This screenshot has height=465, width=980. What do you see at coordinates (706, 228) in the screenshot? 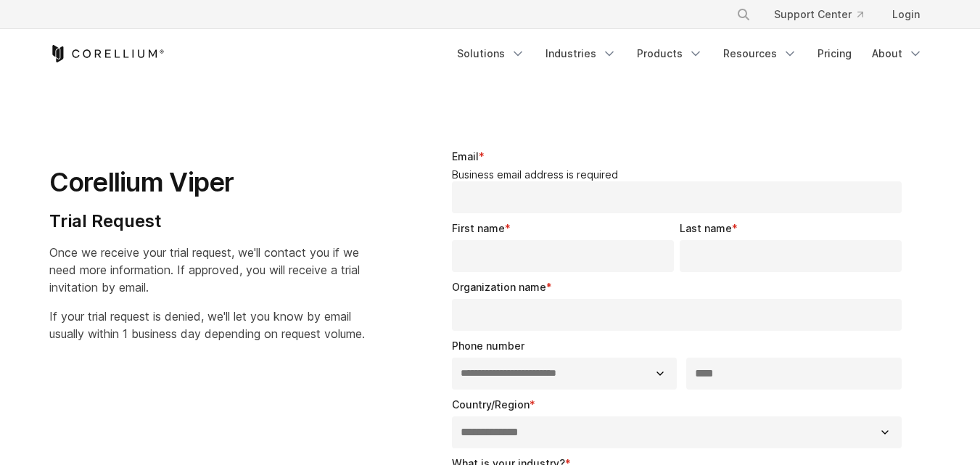
I see `span: Last name` at bounding box center [706, 228].